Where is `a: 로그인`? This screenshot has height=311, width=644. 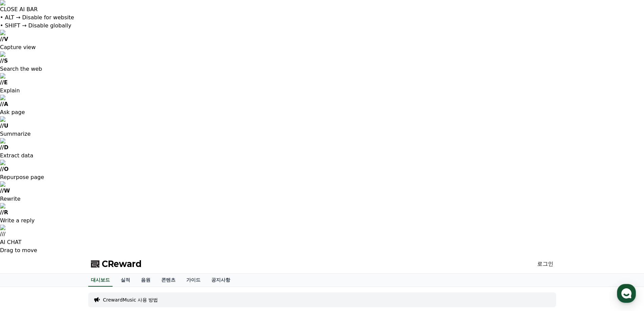 a: 로그인 is located at coordinates (546, 264).